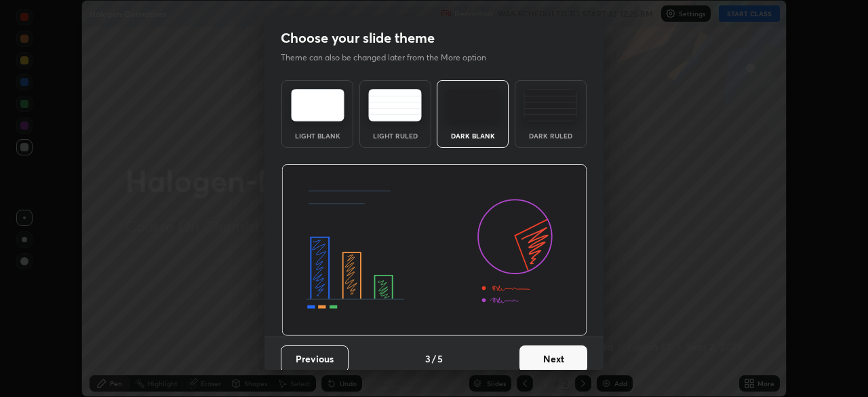 This screenshot has height=397, width=868. I want to click on img: darkRuledTheme.de295e13.svg, so click(550, 105).